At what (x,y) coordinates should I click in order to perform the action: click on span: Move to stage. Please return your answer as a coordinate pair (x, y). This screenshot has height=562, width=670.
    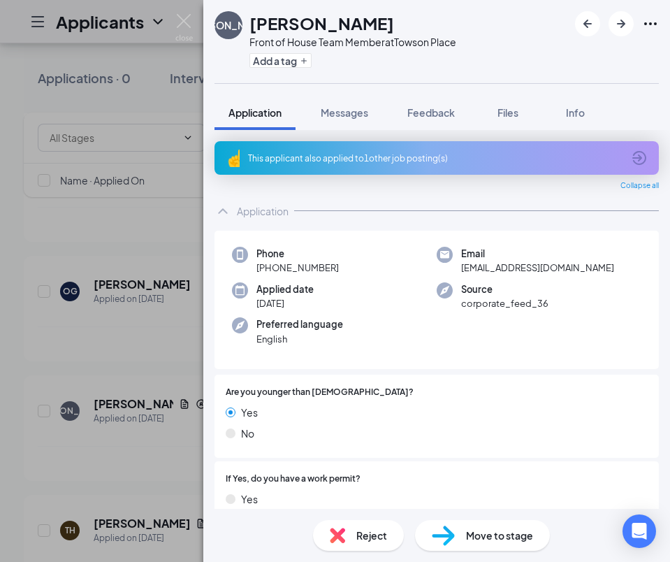
    Looking at the image, I should click on (500, 535).